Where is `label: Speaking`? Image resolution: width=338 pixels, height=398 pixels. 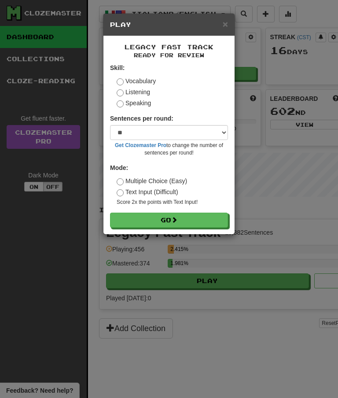
label: Speaking is located at coordinates (134, 103).